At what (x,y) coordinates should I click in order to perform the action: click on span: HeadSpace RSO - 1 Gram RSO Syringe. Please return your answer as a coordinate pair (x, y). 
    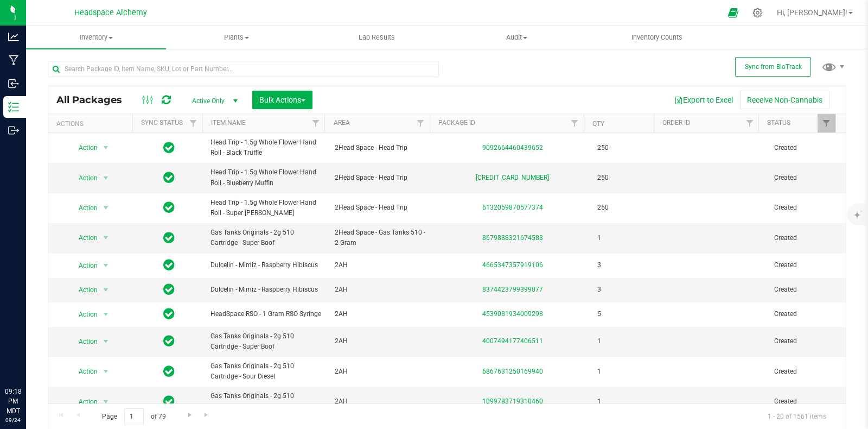
    Looking at the image, I should click on (265, 313).